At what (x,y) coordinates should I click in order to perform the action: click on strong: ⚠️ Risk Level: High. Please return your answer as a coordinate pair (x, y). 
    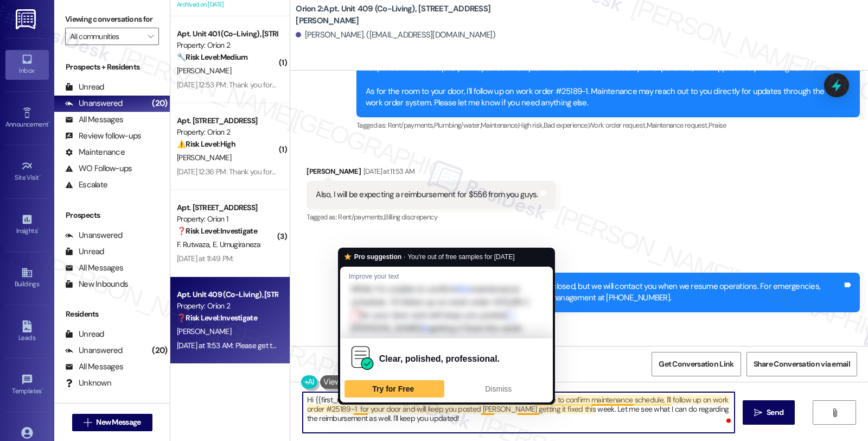
    Looking at the image, I should click on (206, 144).